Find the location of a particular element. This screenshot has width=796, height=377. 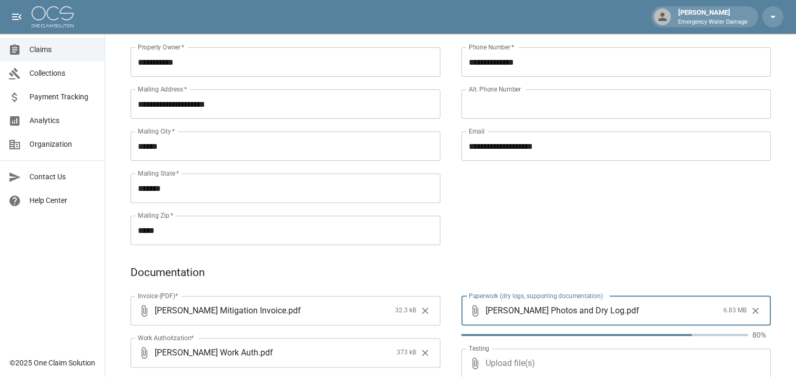

span: Analytics is located at coordinates (63, 120).